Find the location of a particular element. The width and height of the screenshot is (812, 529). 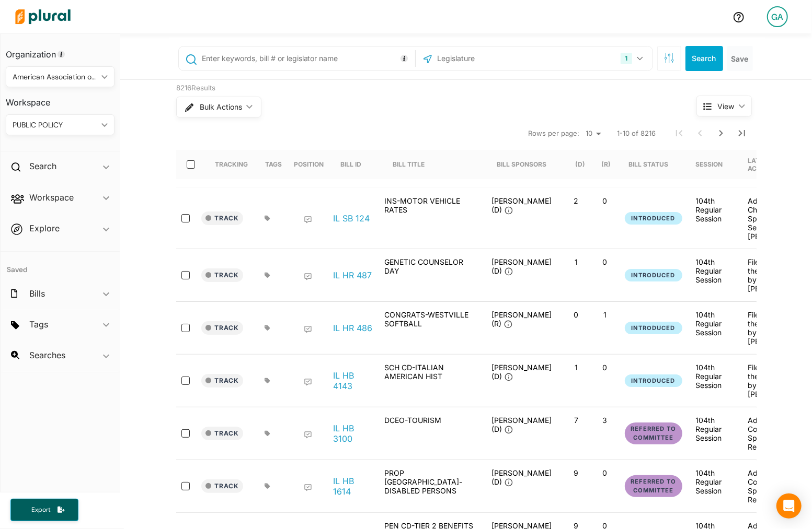

div: Latest Action is located at coordinates (766, 165).